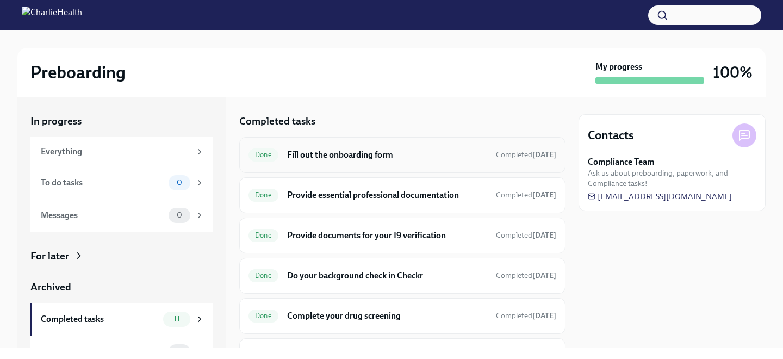 Image resolution: width=783 pixels, height=359 pixels. Describe the element at coordinates (102, 183) in the screenshot. I see `div: To do tasks` at that location.